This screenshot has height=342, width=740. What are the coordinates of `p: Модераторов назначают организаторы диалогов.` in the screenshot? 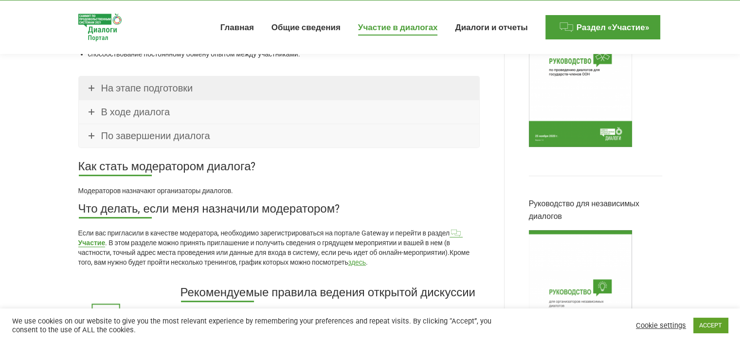 It's located at (279, 191).